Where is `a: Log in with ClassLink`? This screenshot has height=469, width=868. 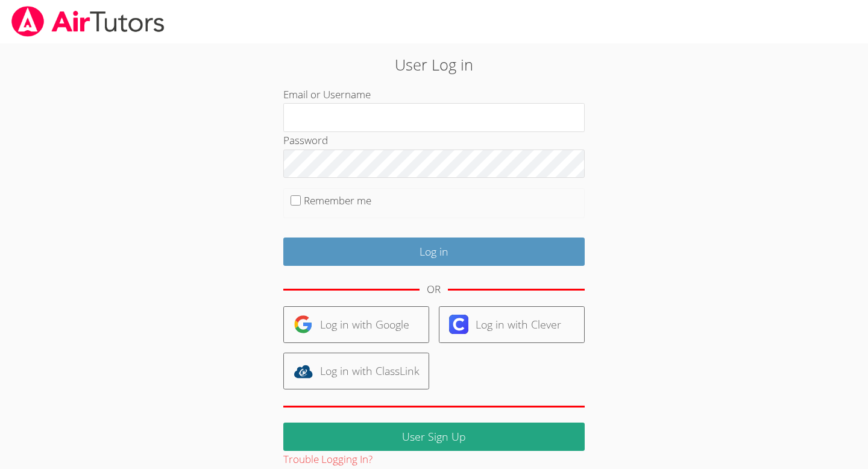
a: Log in with ClassLink is located at coordinates (356, 371).